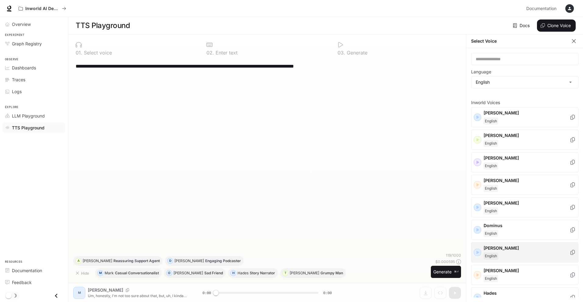 The height and width of the screenshot is (302, 583). What do you see at coordinates (137, 273) in the screenshot?
I see `p: Casual Conversationalist` at bounding box center [137, 273].